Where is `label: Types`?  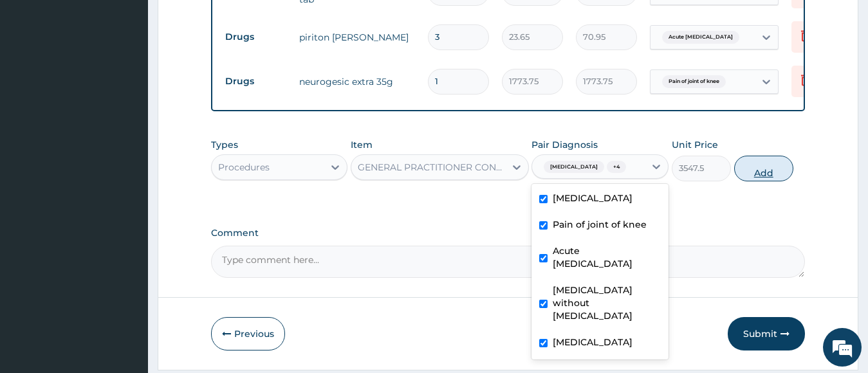 label: Types is located at coordinates (225, 145).